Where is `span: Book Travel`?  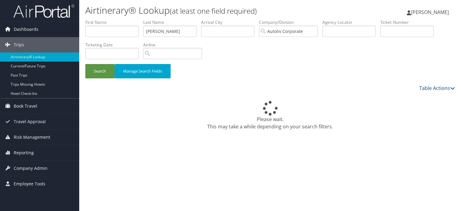 span: Book Travel is located at coordinates (25, 106).